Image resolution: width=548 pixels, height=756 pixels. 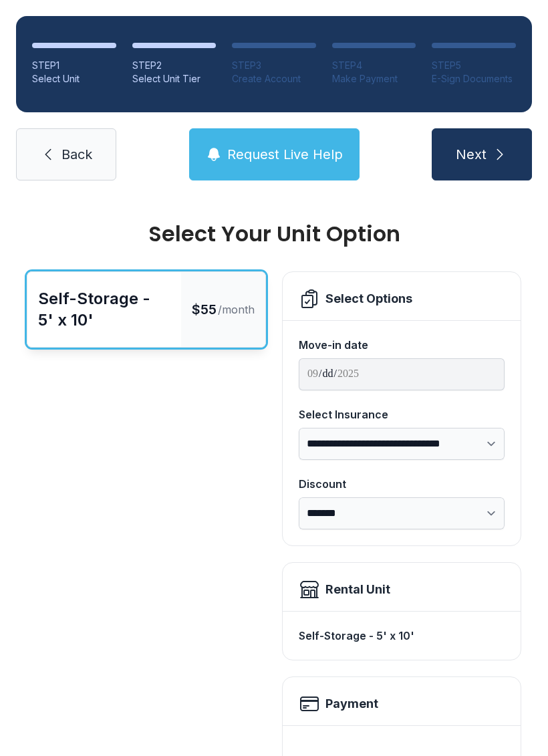 What do you see at coordinates (175, 65) in the screenshot?
I see `div: STEP 2` at bounding box center [175, 65].